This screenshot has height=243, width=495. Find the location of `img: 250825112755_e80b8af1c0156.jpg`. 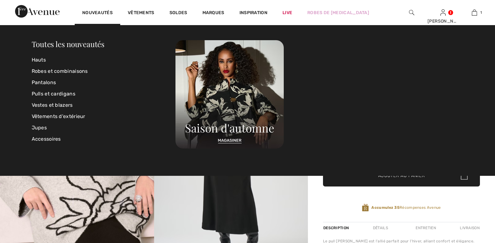

img: 250825112755_e80b8af1c0156.jpg is located at coordinates (229, 94).